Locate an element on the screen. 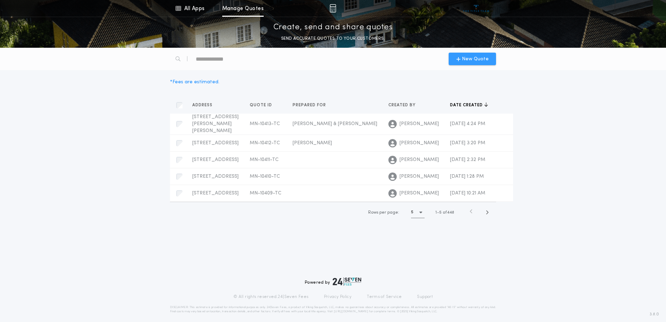 This screenshot has height=322, width=666. span: Date created is located at coordinates (467, 105).